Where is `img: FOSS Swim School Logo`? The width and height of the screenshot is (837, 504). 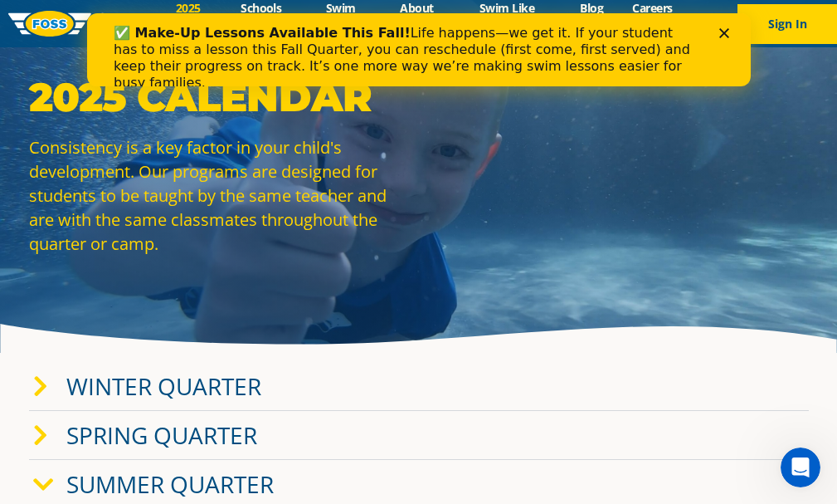 img: FOSS Swim School Logo is located at coordinates (79, 23).